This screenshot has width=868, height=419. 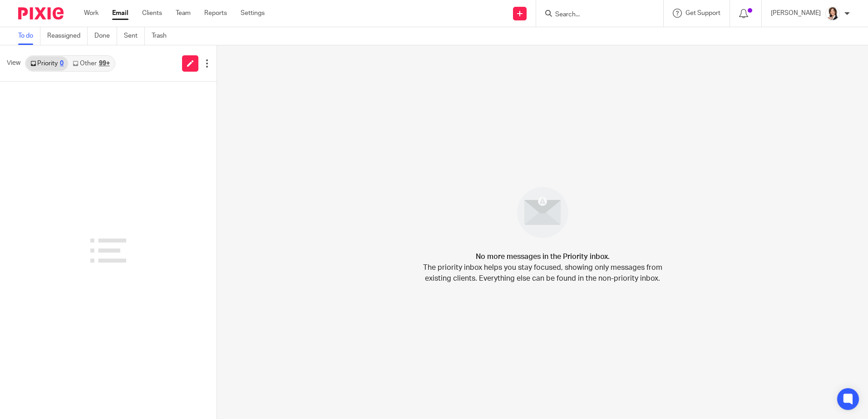 I want to click on a: Priority0, so click(x=47, y=64).